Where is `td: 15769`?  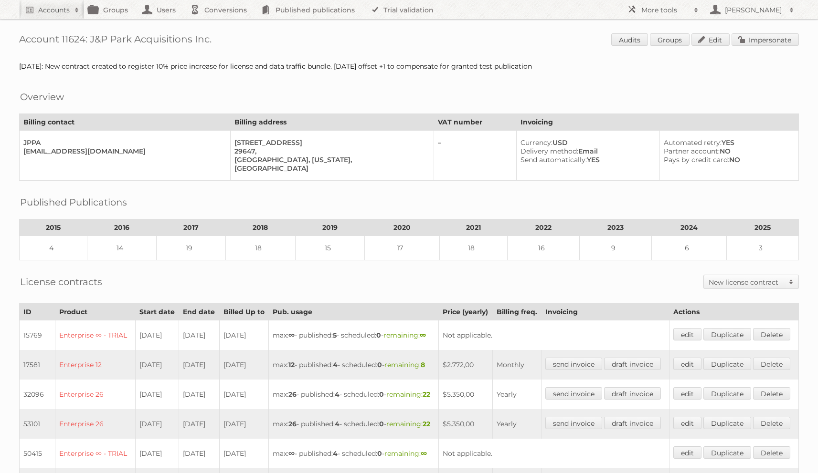 td: 15769 is located at coordinates (37, 336).